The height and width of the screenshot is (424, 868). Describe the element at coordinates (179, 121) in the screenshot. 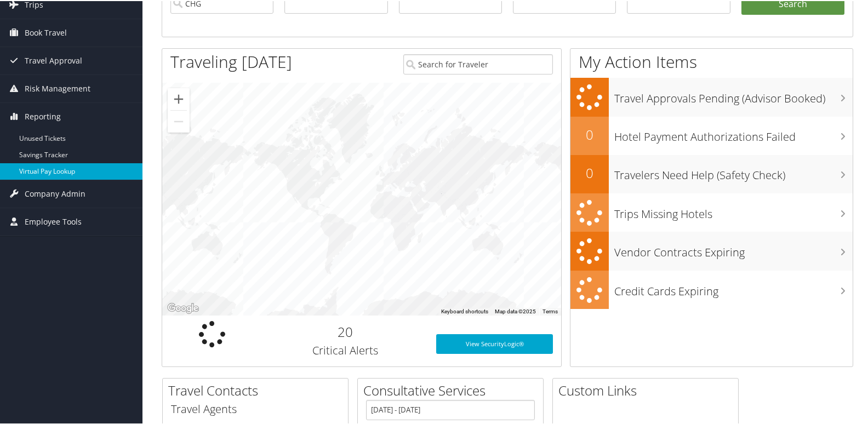

I see `button: Zoom out` at that location.